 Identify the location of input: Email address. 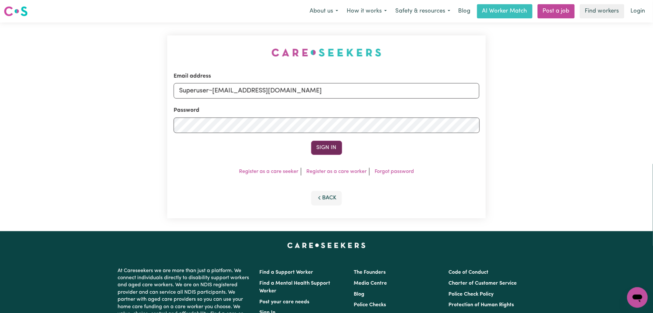
(327, 91).